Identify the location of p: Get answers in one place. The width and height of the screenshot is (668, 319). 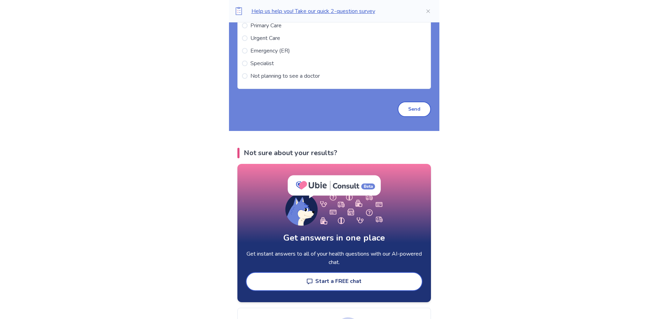
(334, 238).